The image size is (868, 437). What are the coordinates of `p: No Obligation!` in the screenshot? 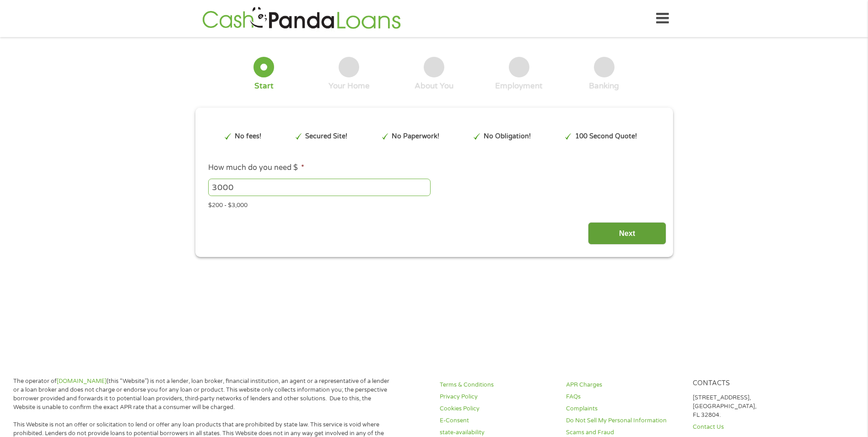 It's located at (508, 137).